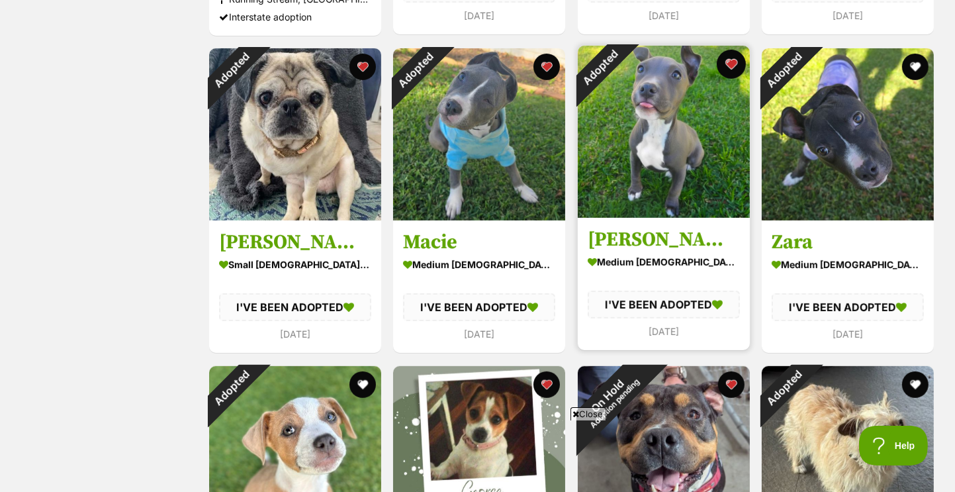  Describe the element at coordinates (479, 134) in the screenshot. I see `img: Macie` at that location.